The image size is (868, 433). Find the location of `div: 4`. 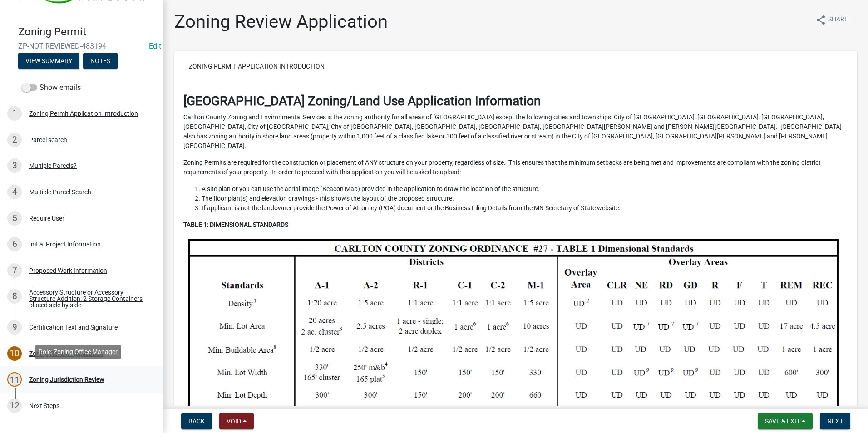

div: 4 is located at coordinates (14, 192).